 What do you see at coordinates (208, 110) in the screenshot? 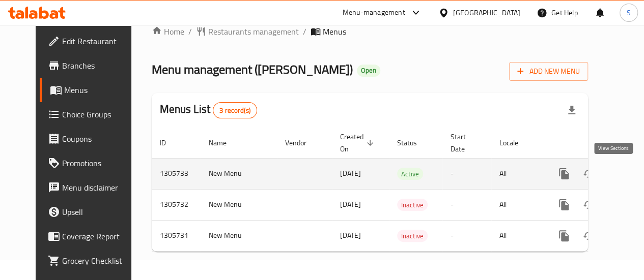
I see `h2: Menus List` at bounding box center [208, 110].